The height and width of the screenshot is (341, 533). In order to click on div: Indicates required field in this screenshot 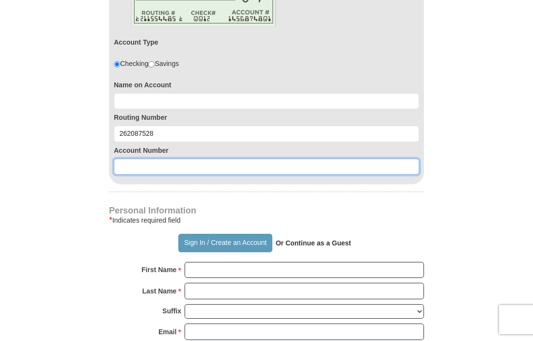, I will do `click(266, 220)`.